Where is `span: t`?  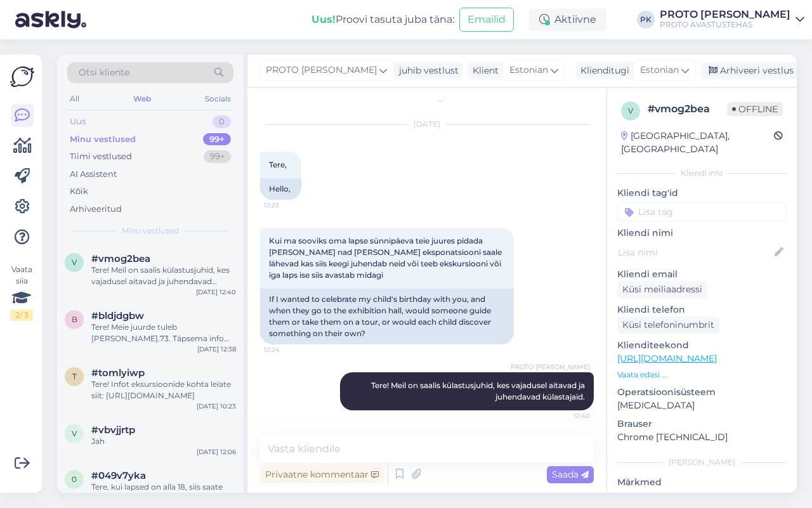
span: t is located at coordinates (74, 376).